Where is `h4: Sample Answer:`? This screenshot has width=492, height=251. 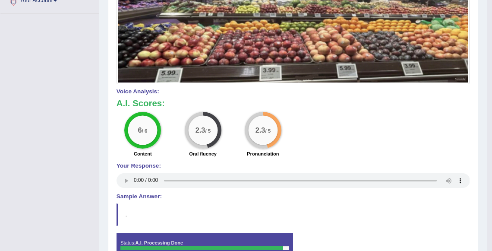
h4: Sample Answer: is located at coordinates (293, 196).